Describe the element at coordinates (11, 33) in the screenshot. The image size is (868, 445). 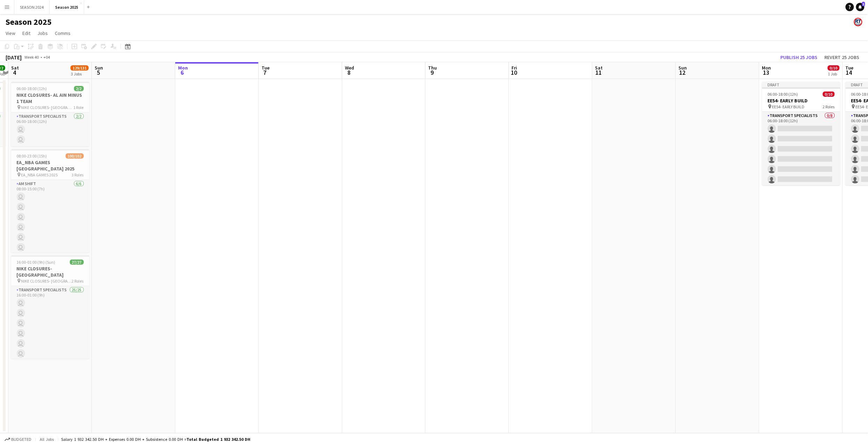
I see `span: View` at that location.